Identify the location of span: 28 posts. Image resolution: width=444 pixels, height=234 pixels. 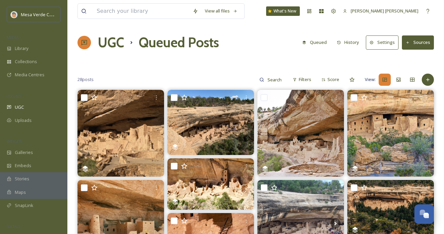
(86, 79).